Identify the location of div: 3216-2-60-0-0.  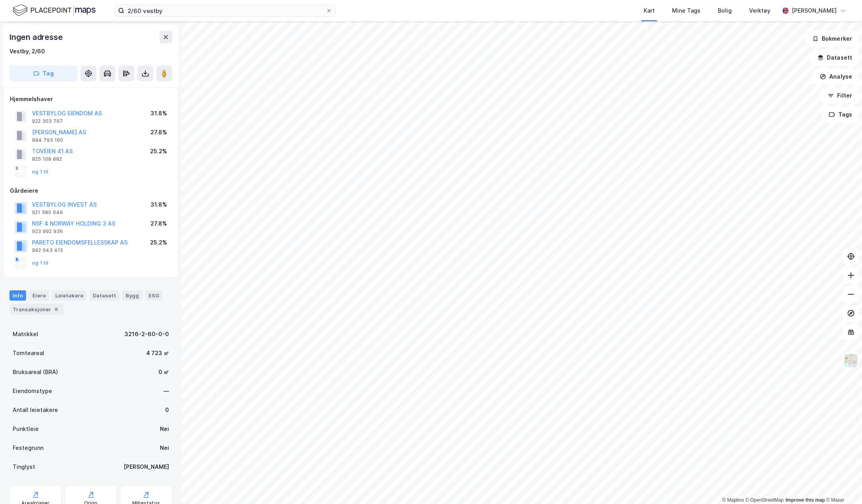
(146, 334).